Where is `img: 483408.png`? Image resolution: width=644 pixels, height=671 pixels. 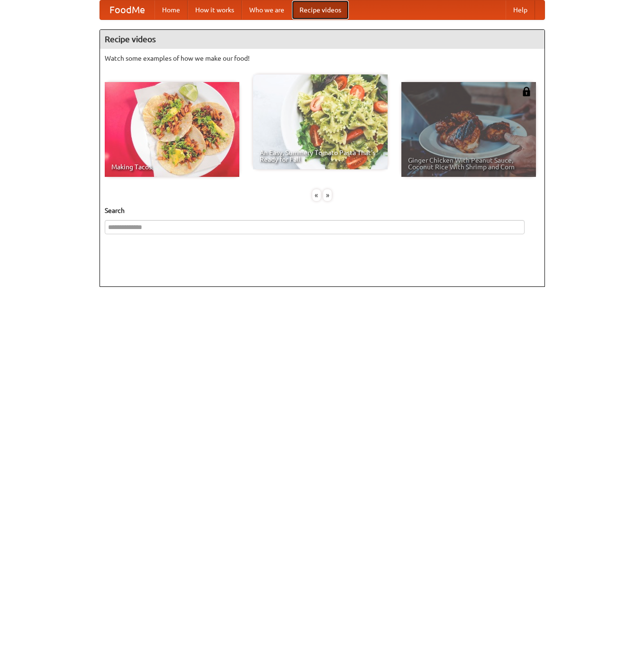
img: 483408.png is located at coordinates (527, 92).